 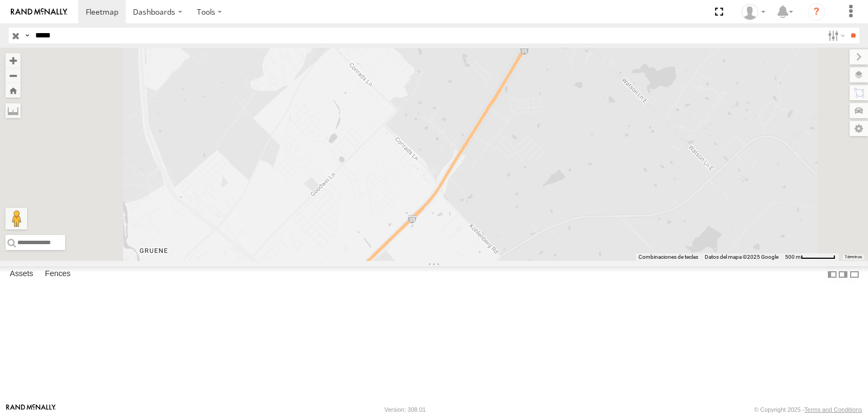 I want to click on a: Terms and Conditions, so click(x=833, y=410).